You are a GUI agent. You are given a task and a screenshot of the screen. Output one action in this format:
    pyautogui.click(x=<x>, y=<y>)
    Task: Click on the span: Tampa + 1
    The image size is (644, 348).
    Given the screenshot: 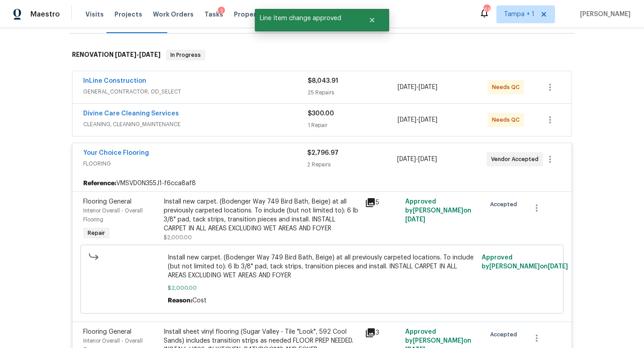 What is the action you would take?
    pyautogui.click(x=519, y=14)
    